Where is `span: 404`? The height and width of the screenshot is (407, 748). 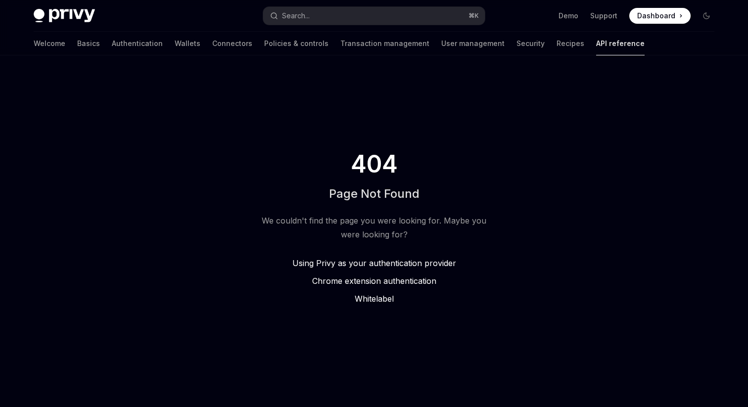 span: 404 is located at coordinates (374, 164).